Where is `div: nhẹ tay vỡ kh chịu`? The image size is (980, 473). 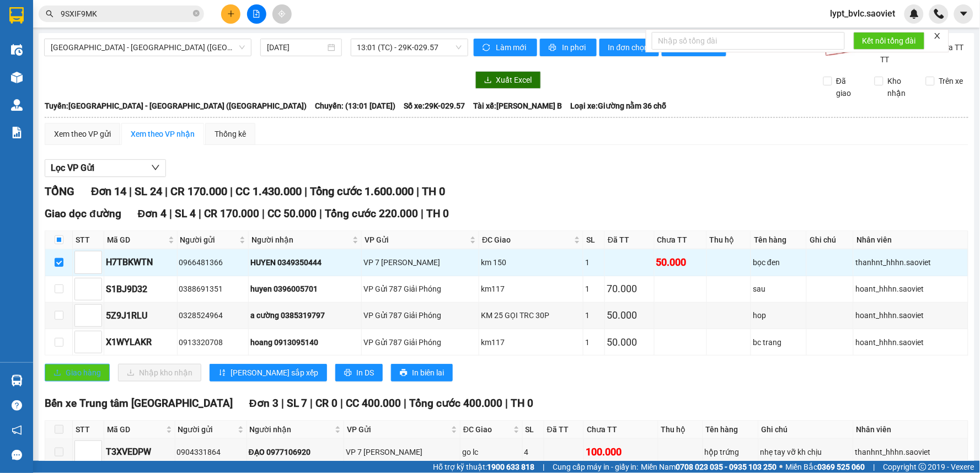 div: nhẹ tay vỡ kh chịu is located at coordinates (806, 452).